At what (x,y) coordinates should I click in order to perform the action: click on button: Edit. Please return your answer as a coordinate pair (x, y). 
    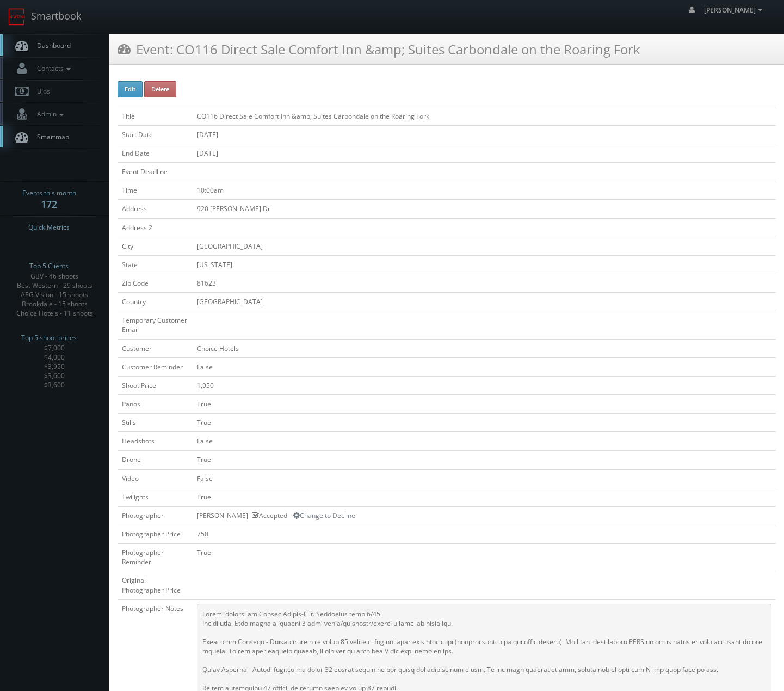
    Looking at the image, I should click on (130, 90).